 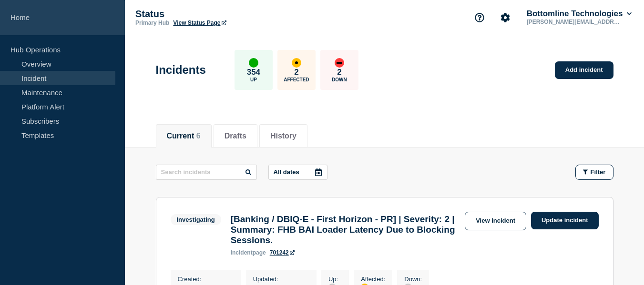 I want to click on p: Affected, so click(x=296, y=80).